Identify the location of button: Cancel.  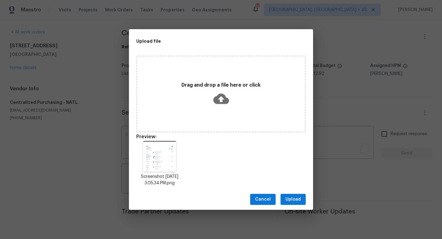
(263, 199).